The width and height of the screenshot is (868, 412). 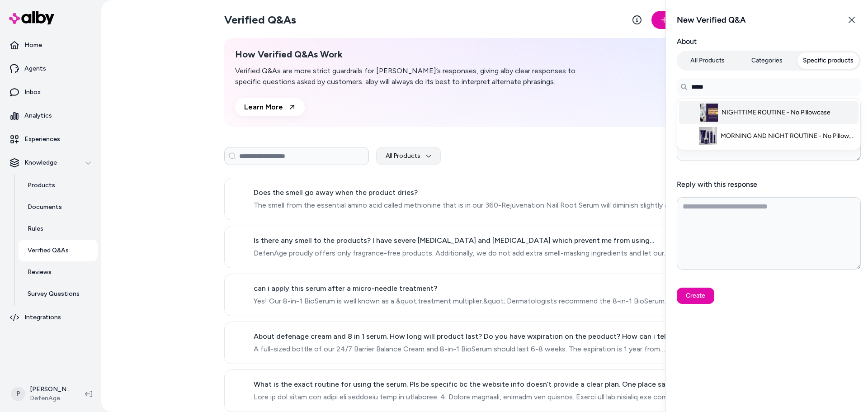 I want to click on span: About defenage cream and 8 in 1 serum. How long will product last? Do you have wxpiration on the ..., so click(x=463, y=336).